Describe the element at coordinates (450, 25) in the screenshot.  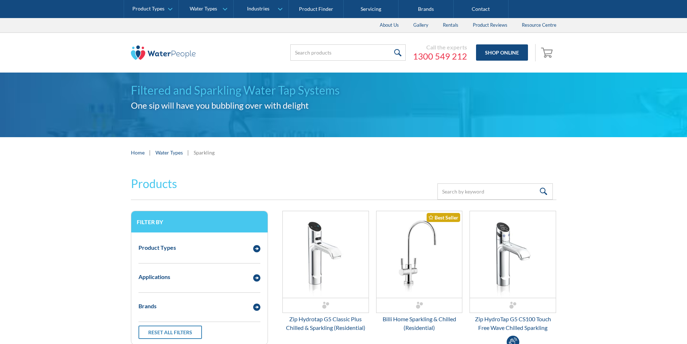
I see `a: Rentals` at that location.